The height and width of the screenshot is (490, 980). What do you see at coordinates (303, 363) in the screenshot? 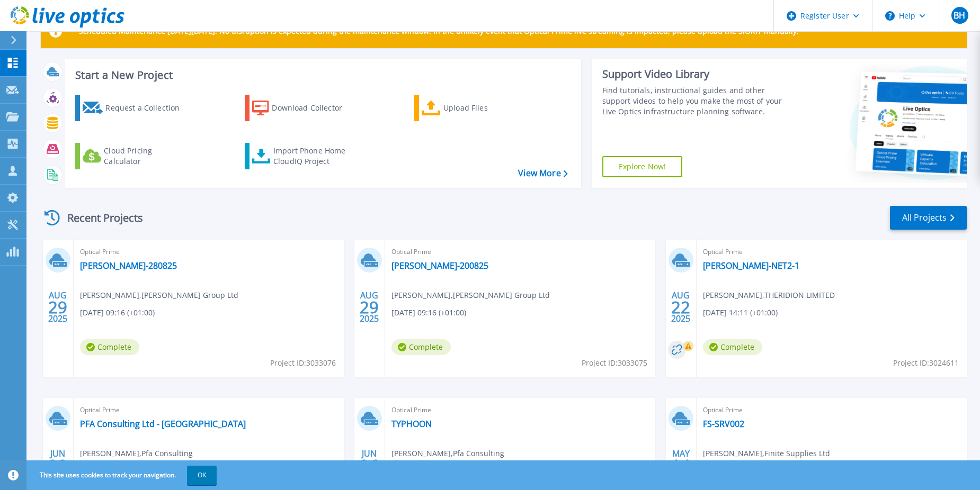
I see `span: Project ID: 3033076` at bounding box center [303, 363].